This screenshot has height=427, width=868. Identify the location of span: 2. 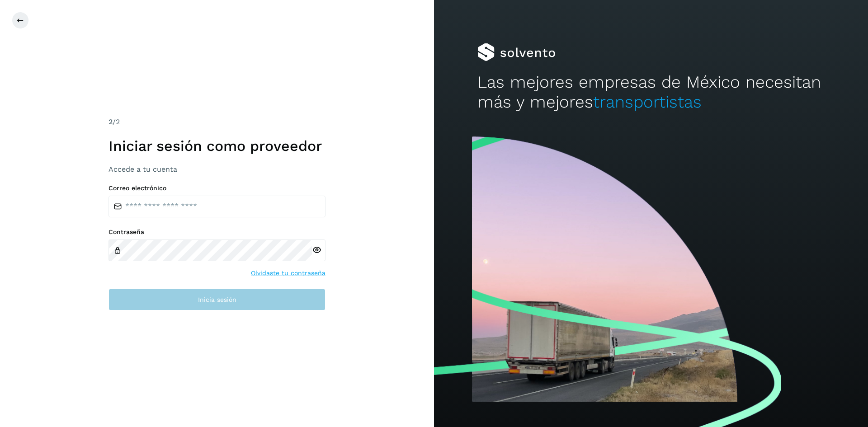
(110, 122).